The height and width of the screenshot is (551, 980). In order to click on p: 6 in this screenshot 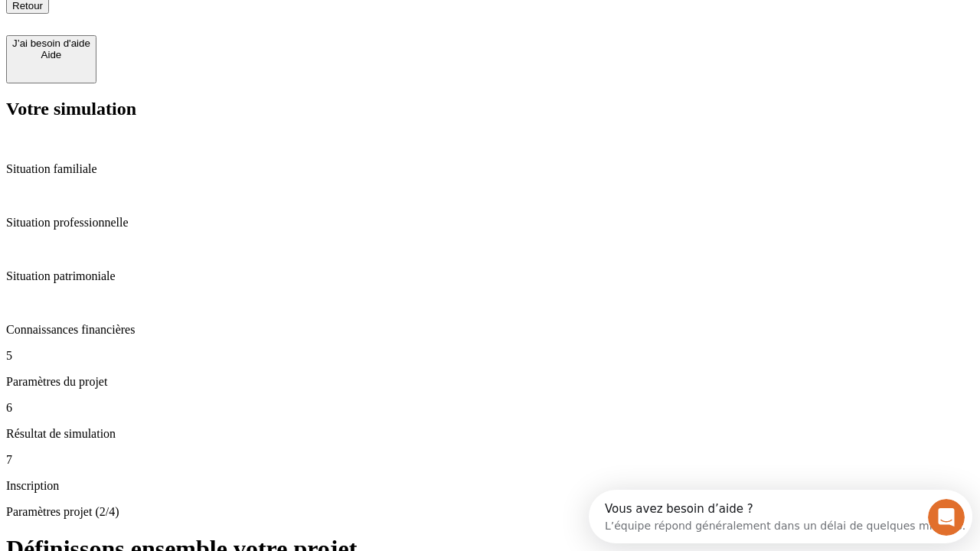, I will do `click(490, 408)`.